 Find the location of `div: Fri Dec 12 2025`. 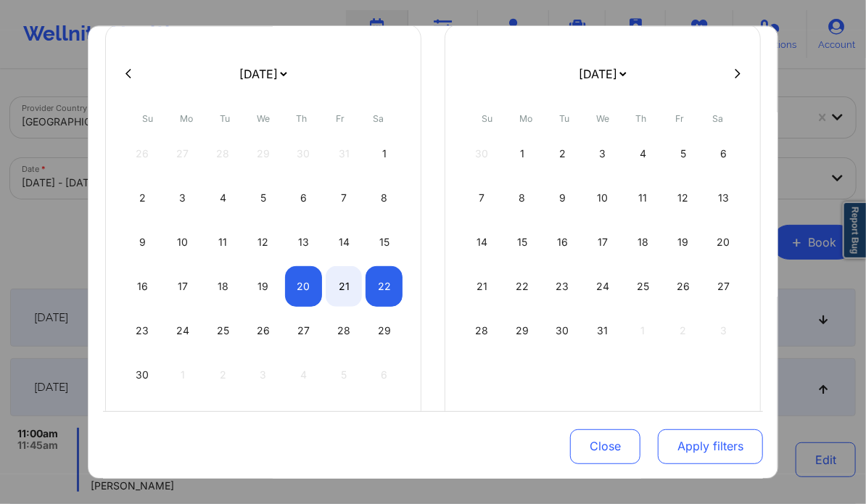

div: Fri Dec 12 2025 is located at coordinates (683, 198).